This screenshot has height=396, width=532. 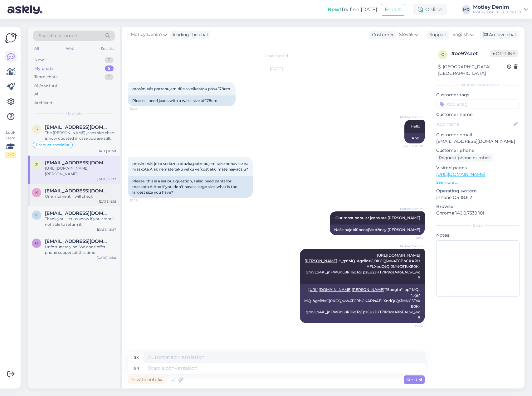 What do you see at coordinates (411, 237) in the screenshot?
I see `span: 10:31` at bounding box center [411, 237].